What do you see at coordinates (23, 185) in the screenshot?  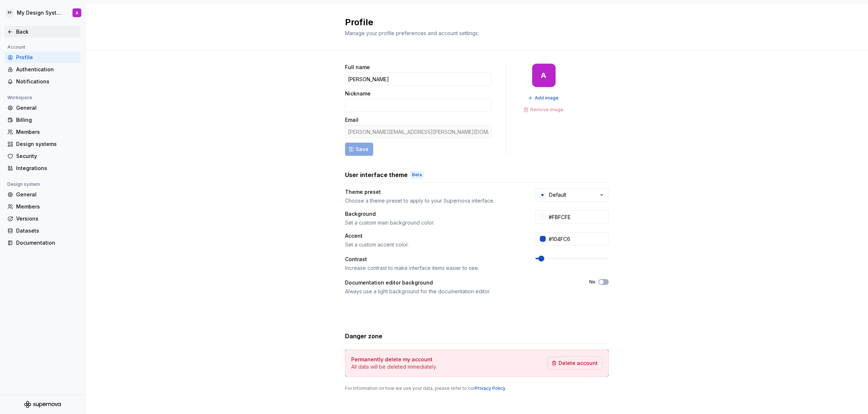 I see `div: Design system` at bounding box center [23, 185].